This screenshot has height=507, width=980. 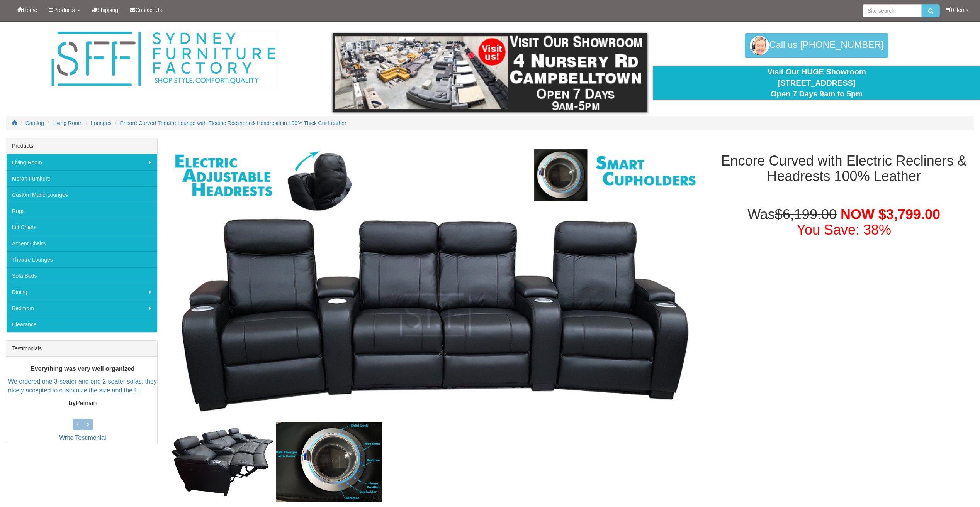 I want to click on img: showroom.gif, so click(x=490, y=72).